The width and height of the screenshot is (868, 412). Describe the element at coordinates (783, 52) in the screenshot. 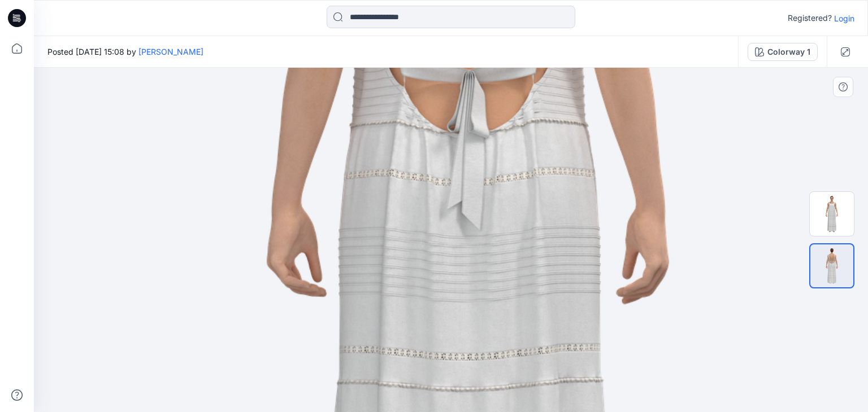

I see `button: Colorway 1` at that location.